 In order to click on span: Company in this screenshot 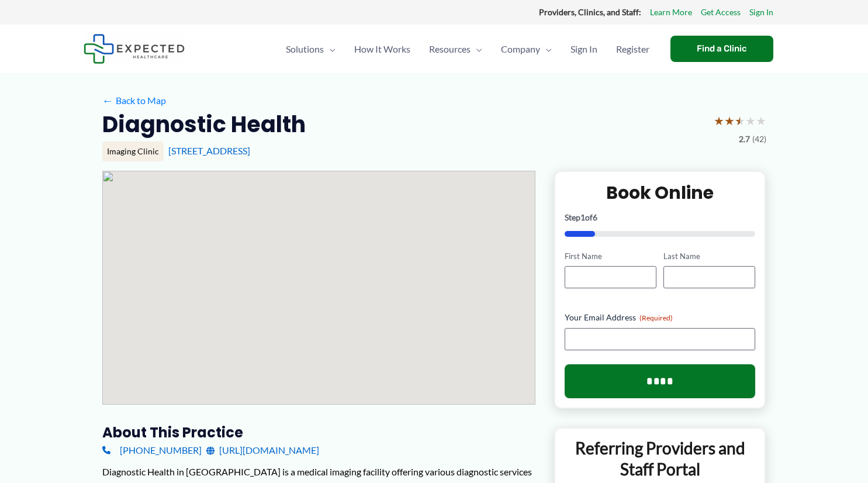, I will do `click(520, 49)`.